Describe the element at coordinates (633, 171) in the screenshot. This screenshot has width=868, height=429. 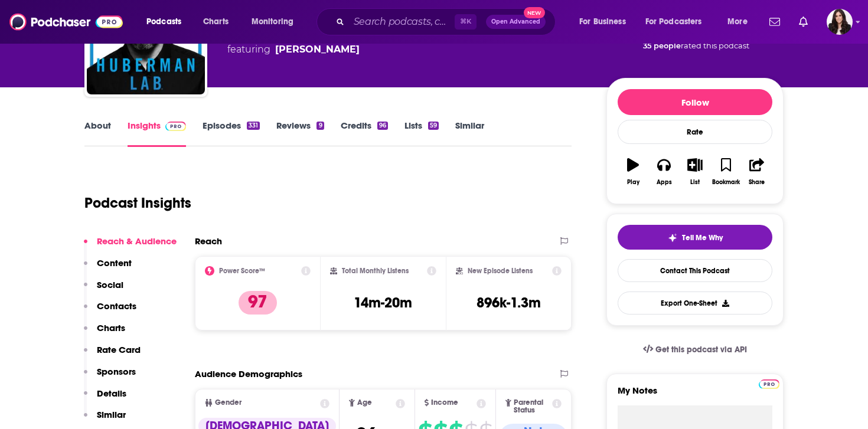
I see `button: Play` at that location.